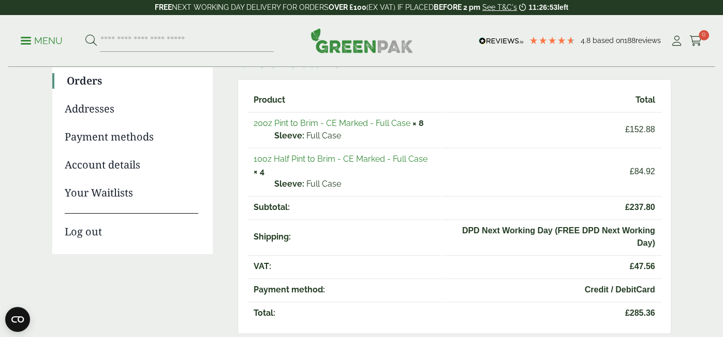 The image size is (723, 337). I want to click on span: reviews, so click(648, 40).